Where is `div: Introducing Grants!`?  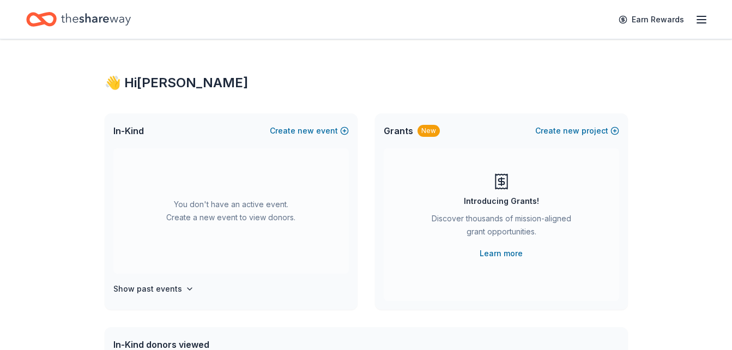
div: Introducing Grants! is located at coordinates (501, 201).